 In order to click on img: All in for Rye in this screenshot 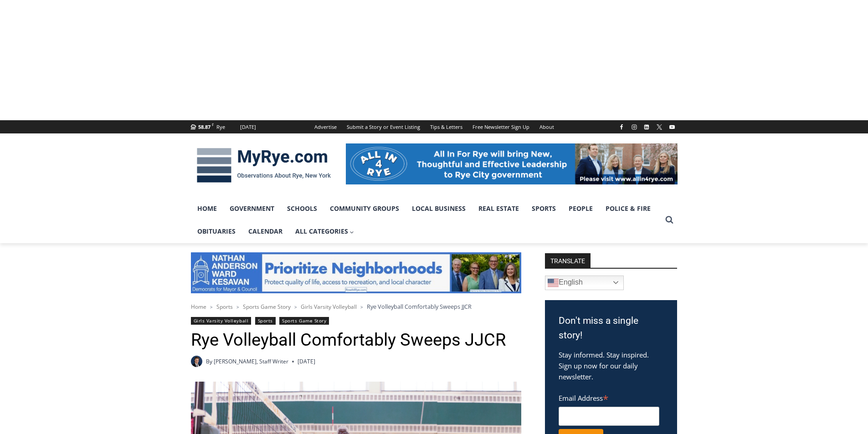, I will do `click(512, 164)`.